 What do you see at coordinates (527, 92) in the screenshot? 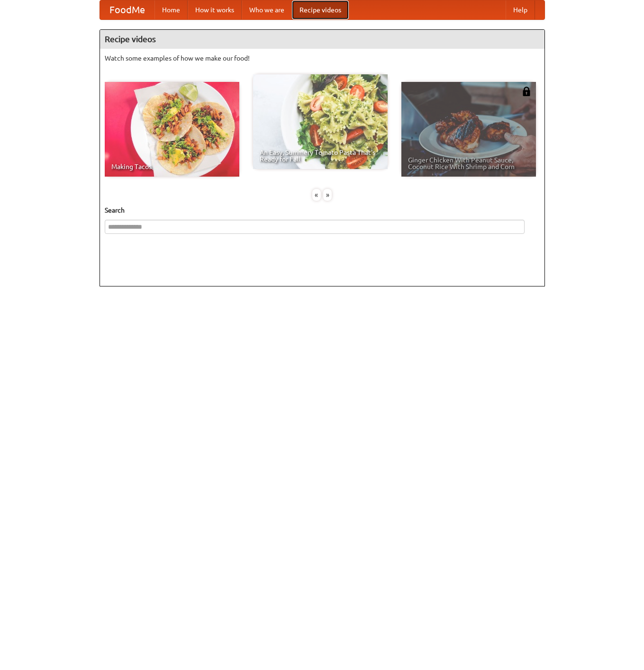
I see `img: 483408.png` at bounding box center [527, 92].